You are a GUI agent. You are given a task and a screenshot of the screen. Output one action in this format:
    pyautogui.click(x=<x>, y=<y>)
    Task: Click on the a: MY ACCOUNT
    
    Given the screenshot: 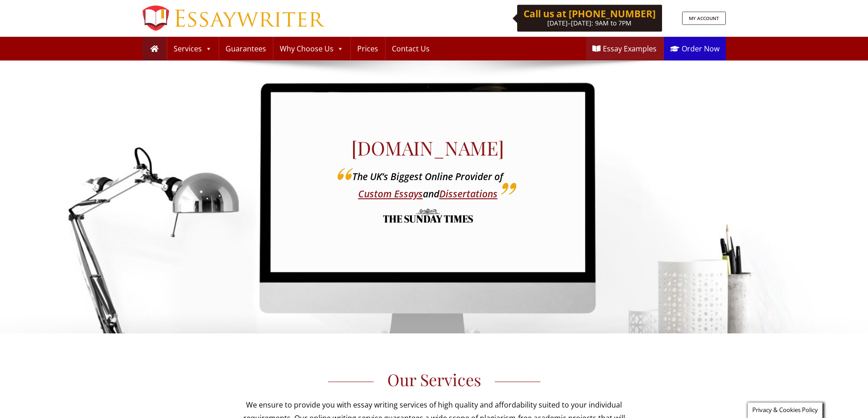 What is the action you would take?
    pyautogui.click(x=703, y=18)
    